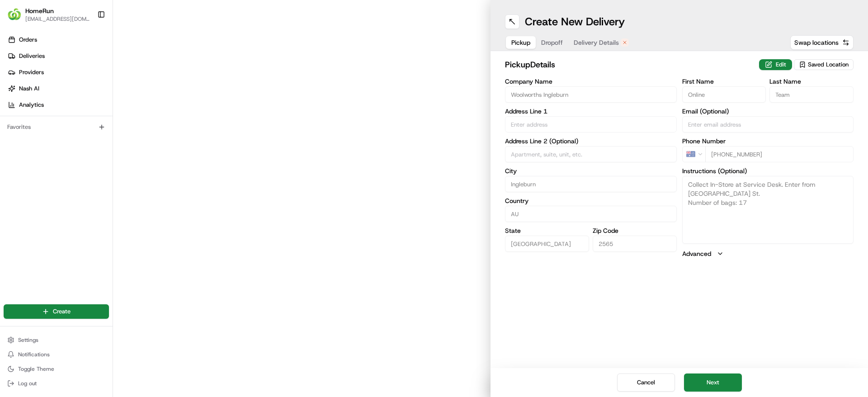 Image resolution: width=868 pixels, height=397 pixels. I want to click on input: Enter email address, so click(768, 124).